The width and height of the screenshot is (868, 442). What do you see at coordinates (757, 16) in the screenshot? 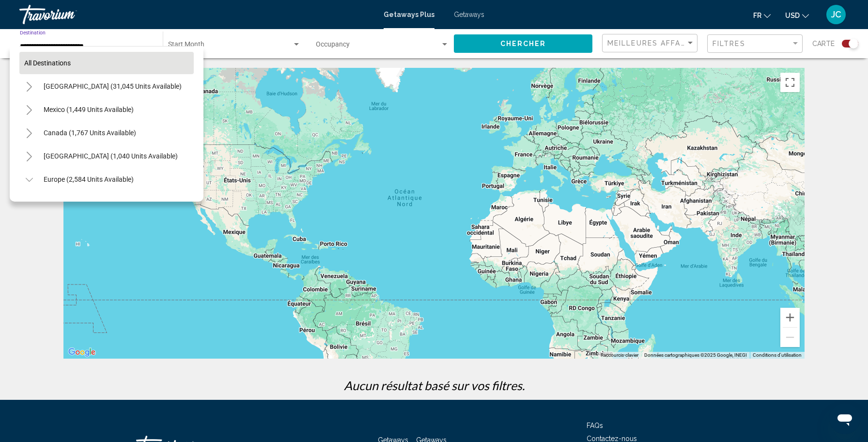
I see `span: fr` at bounding box center [757, 16].